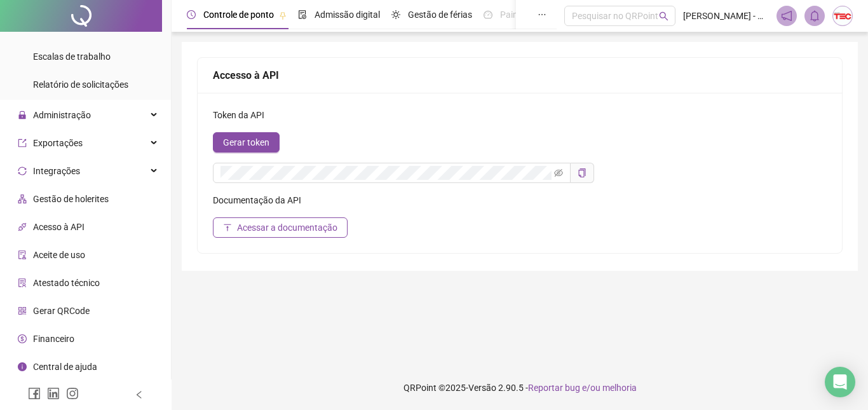  I want to click on span: export, so click(23, 143).